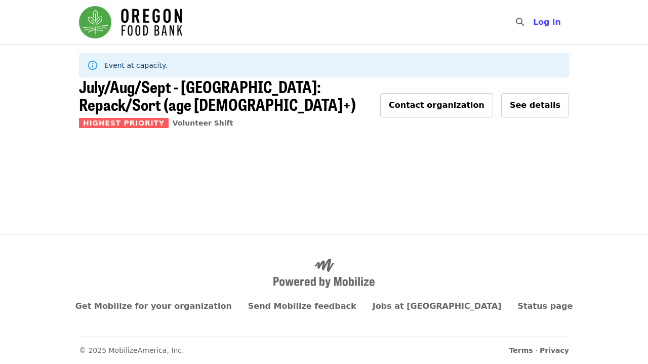  I want to click on a: Terms, so click(521, 350).